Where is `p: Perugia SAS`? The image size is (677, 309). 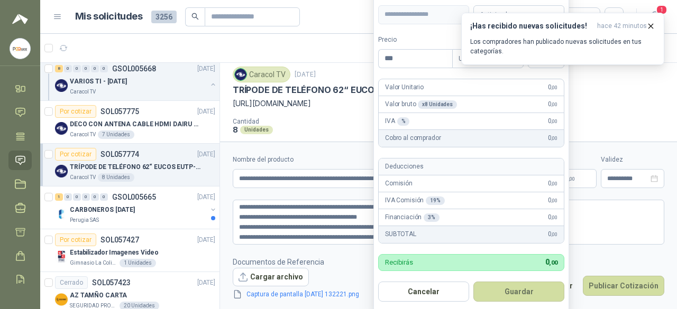 p: Perugia SAS is located at coordinates (84, 220).